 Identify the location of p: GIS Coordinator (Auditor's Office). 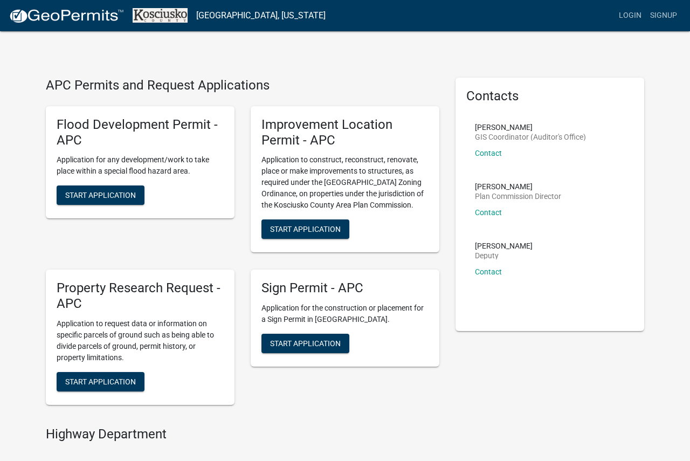
(530, 137).